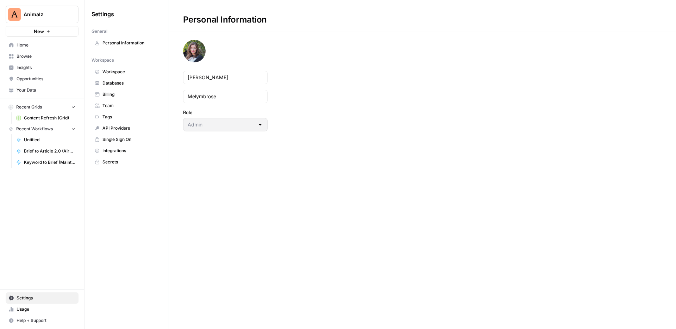 The height and width of the screenshot is (329, 676). What do you see at coordinates (46, 45) in the screenshot?
I see `span: Home` at bounding box center [46, 45].